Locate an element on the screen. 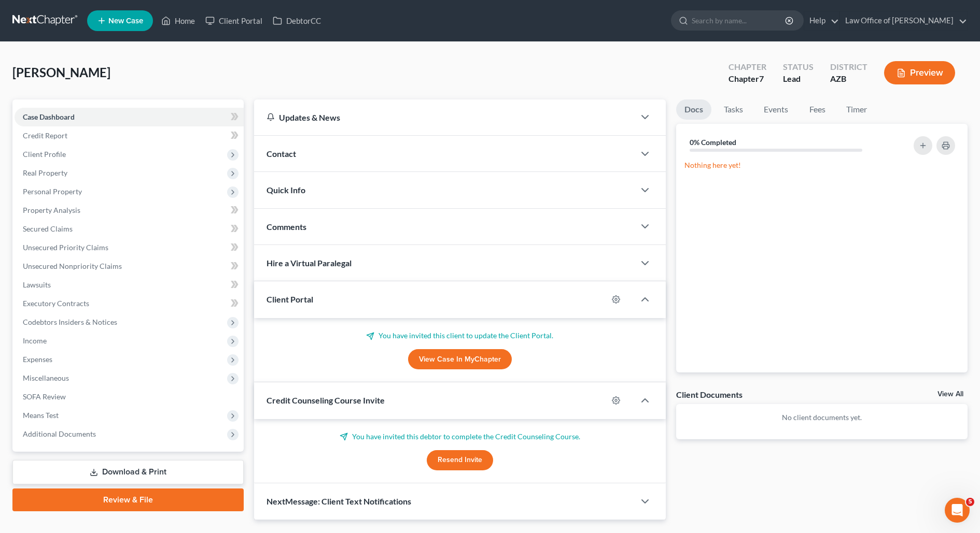 The width and height of the screenshot is (980, 533). span: 5 is located at coordinates (971, 502).